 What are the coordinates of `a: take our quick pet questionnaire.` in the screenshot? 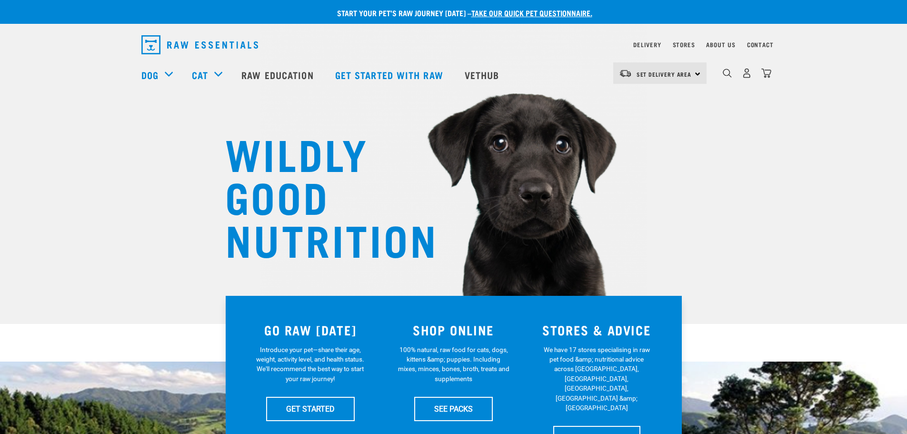 It's located at (532, 12).